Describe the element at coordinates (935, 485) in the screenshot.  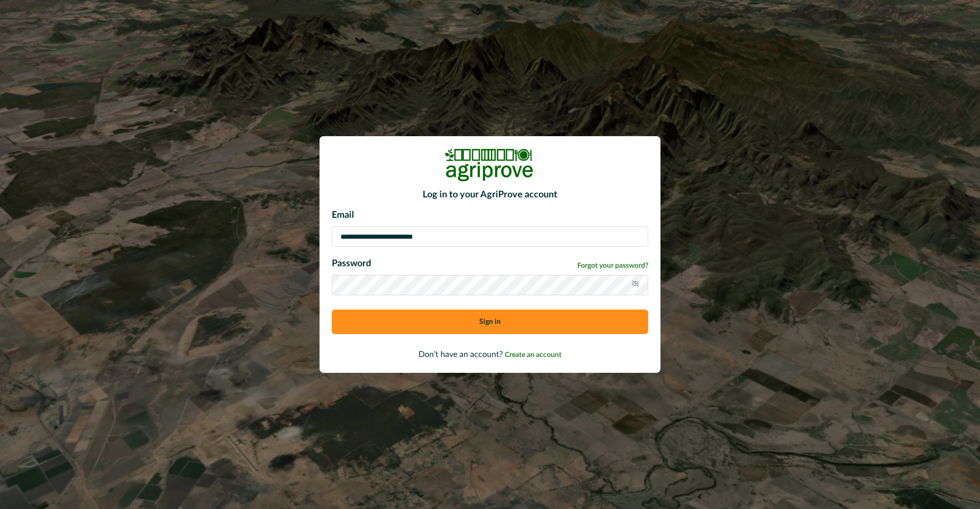
I see `div: Drag` at that location.